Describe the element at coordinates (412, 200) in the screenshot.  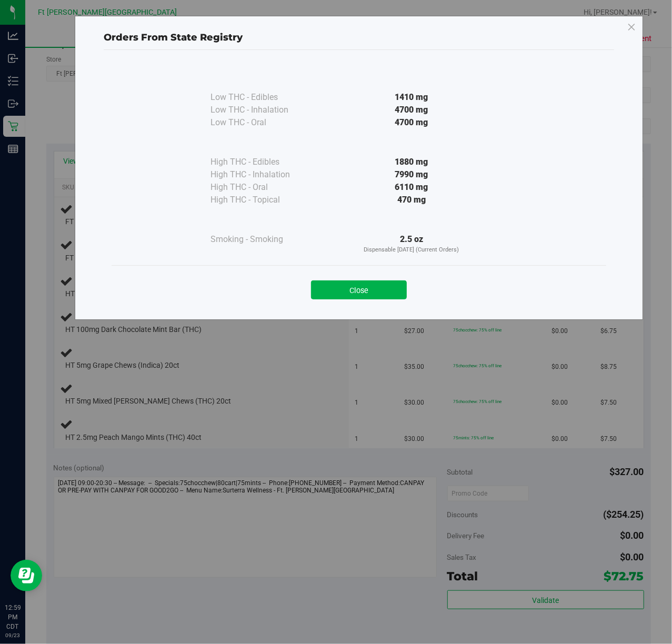
I see `div: 470 mg` at that location.